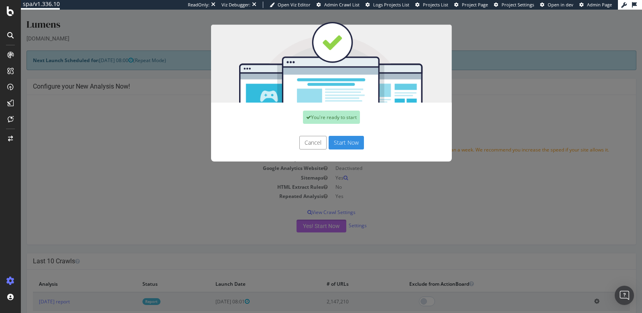 The width and height of the screenshot is (642, 313). I want to click on a: Open in dev, so click(556, 5).